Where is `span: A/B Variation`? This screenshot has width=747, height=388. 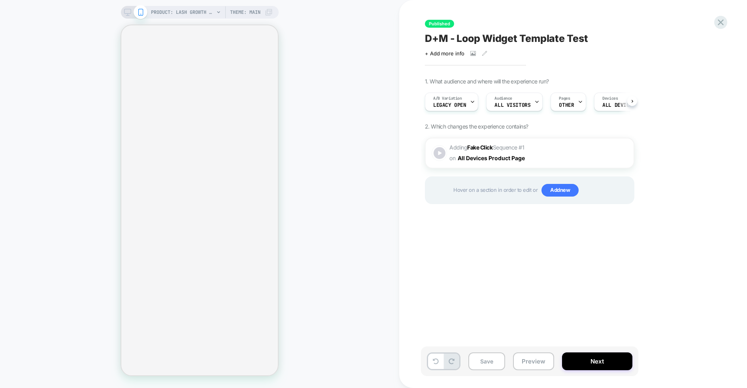 span: A/B Variation is located at coordinates (448, 98).